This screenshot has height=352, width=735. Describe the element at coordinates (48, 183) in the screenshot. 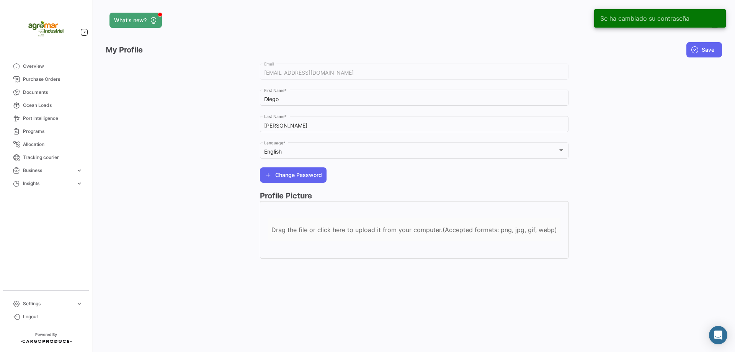

I see `span: Insights` at that location.